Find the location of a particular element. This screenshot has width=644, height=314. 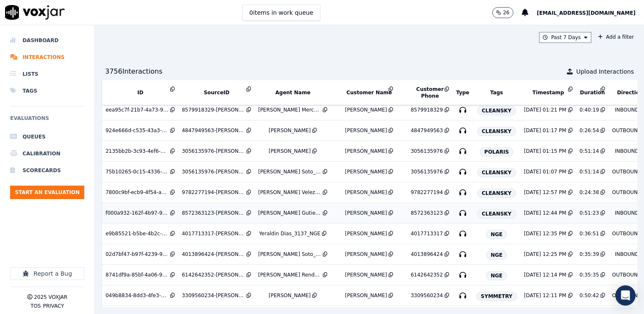

a: Tags is located at coordinates (47, 91).